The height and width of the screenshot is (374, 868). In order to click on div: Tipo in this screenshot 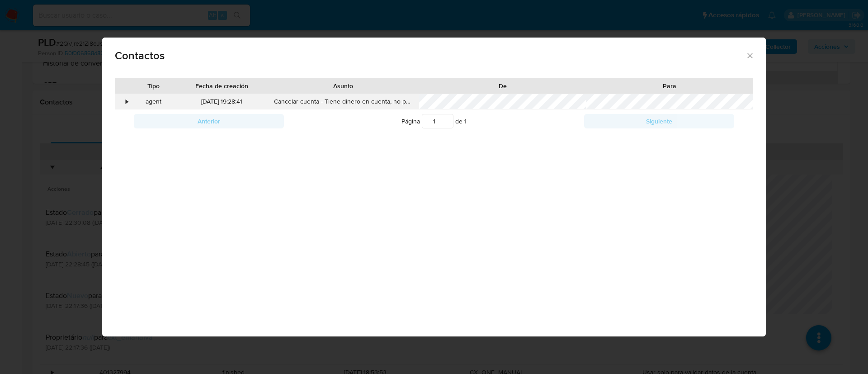, I will do `click(153, 85)`.